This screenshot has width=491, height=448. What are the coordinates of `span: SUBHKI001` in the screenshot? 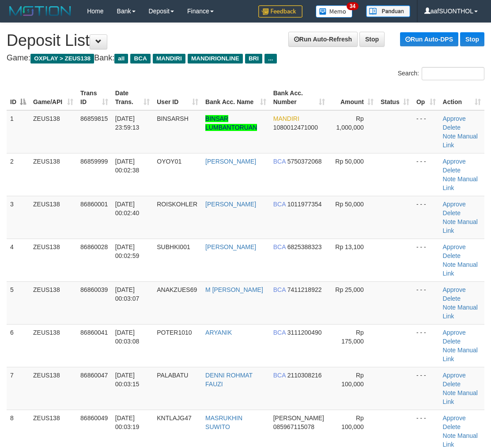 It's located at (173, 247).